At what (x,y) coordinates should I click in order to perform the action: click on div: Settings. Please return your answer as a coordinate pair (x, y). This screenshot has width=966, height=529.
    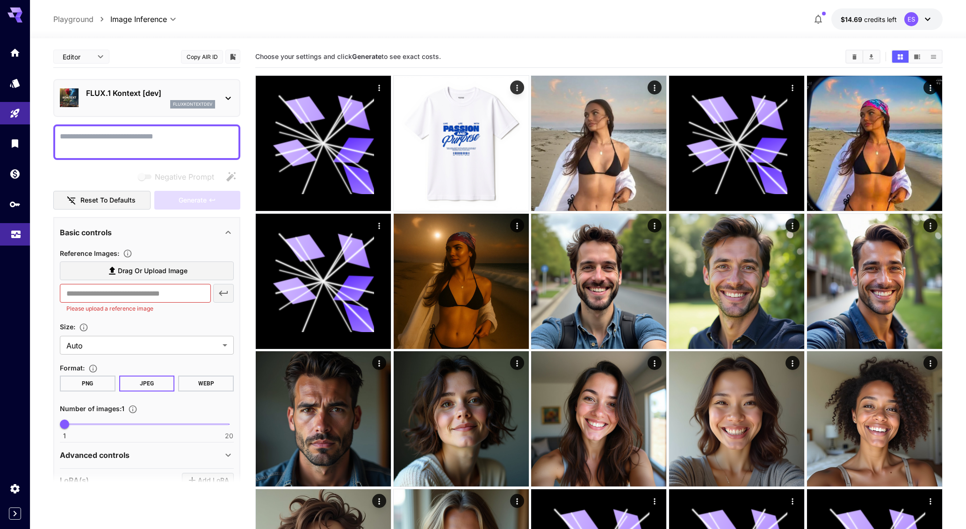
    Looking at the image, I should click on (15, 488).